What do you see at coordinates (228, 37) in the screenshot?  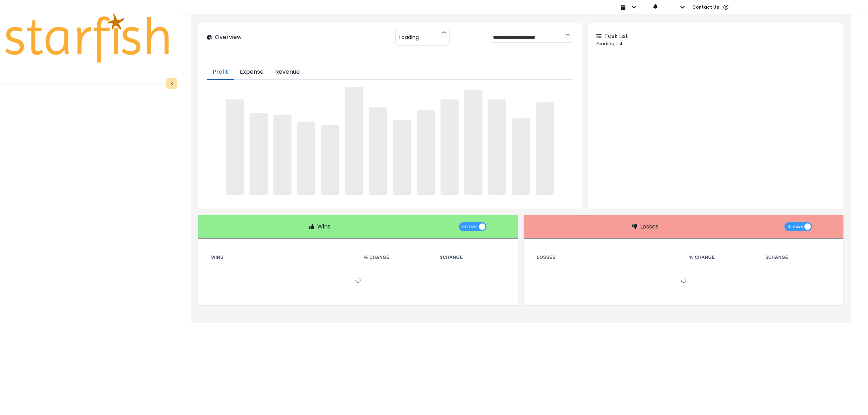 I see `p: Overview` at bounding box center [228, 37].